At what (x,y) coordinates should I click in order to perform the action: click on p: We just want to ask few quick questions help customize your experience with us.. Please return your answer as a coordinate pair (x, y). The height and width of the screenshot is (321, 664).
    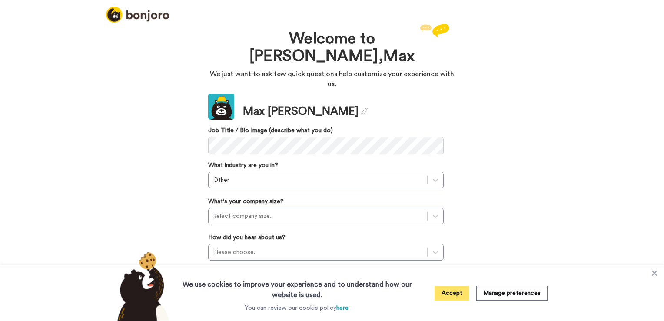
    Looking at the image, I should click on (332, 79).